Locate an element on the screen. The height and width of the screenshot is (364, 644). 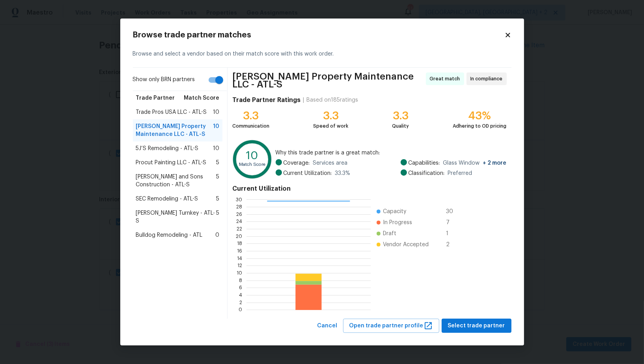
span: Show only BRN partners is located at coordinates (164, 80).